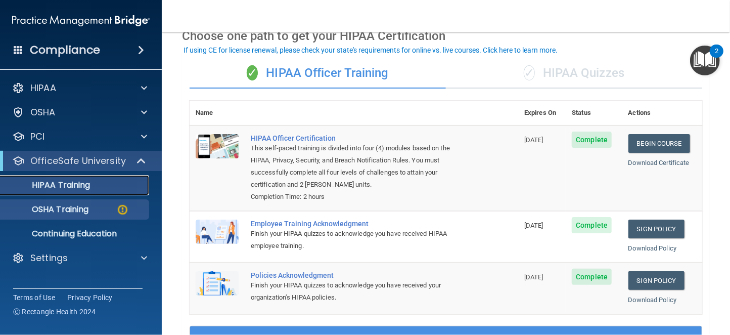  I want to click on div: 2, so click(716, 58).